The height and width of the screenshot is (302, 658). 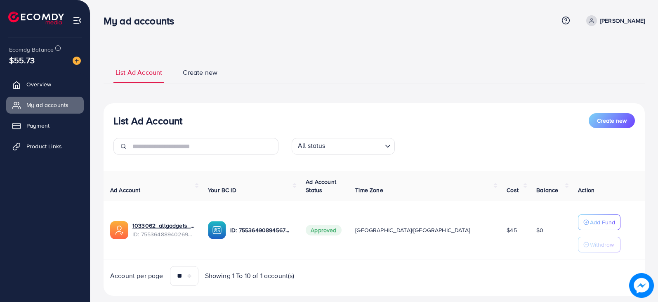 What do you see at coordinates (163, 229) in the screenshot?
I see `div: <span class='underline'>1033062_allgadgets_1758721188396</span></br>7553648894026989575` at bounding box center [163, 229].